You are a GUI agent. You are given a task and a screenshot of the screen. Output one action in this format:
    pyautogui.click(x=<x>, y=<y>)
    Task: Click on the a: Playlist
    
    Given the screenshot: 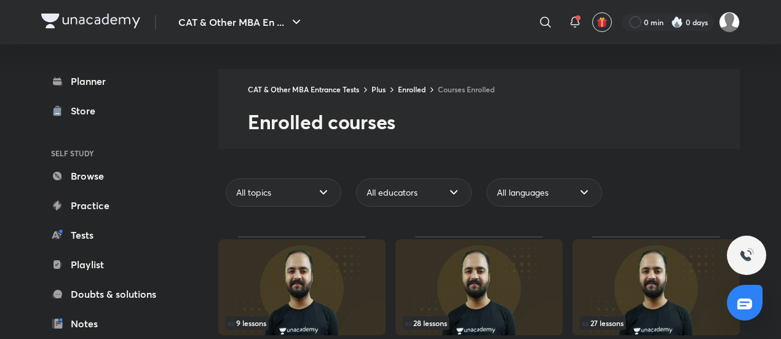 What is the action you would take?
    pyautogui.click(x=113, y=264)
    